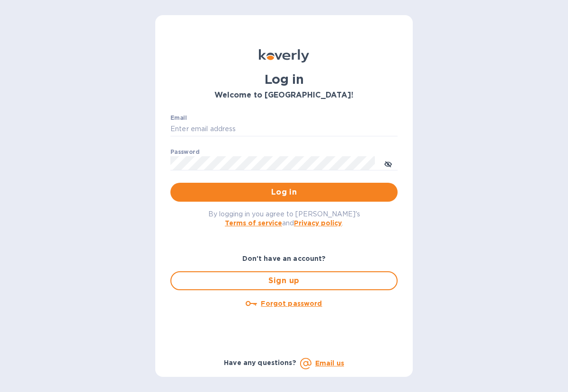 This screenshot has width=568, height=392. I want to click on a: Privacy policy, so click(318, 223).